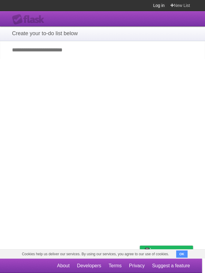 This screenshot has height=273, width=205. I want to click on div: Flask, so click(30, 20).